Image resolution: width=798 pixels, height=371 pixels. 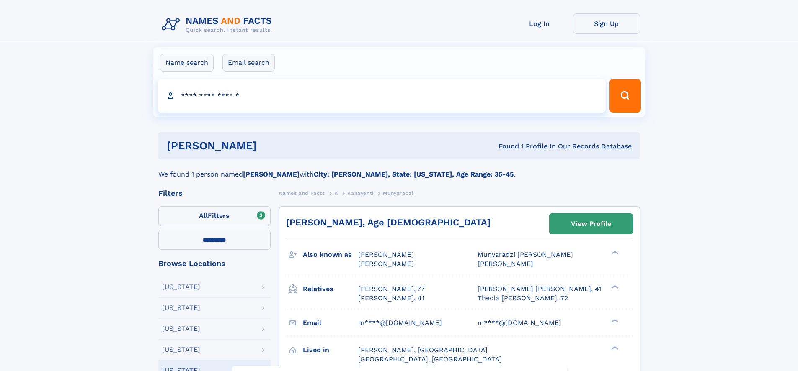 I want to click on div: Browse Locations, so click(x=214, y=264).